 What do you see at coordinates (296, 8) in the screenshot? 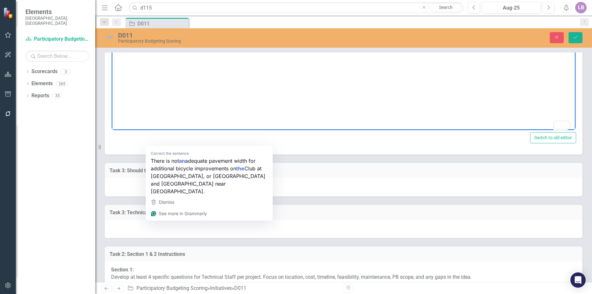
I see `input: Search ClearPoint...` at bounding box center [296, 8].